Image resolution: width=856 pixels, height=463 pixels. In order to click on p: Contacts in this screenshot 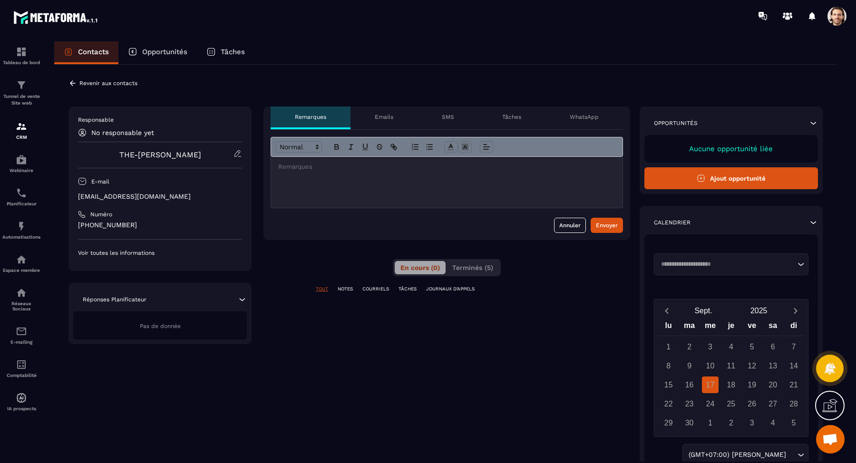, I will do `click(93, 52)`.